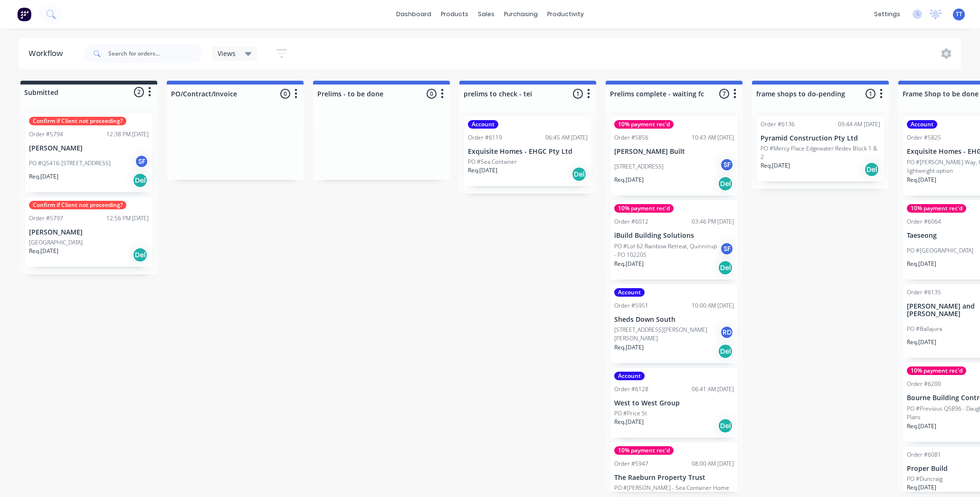 This screenshot has height=497, width=980. I want to click on div: purchasing, so click(521, 14).